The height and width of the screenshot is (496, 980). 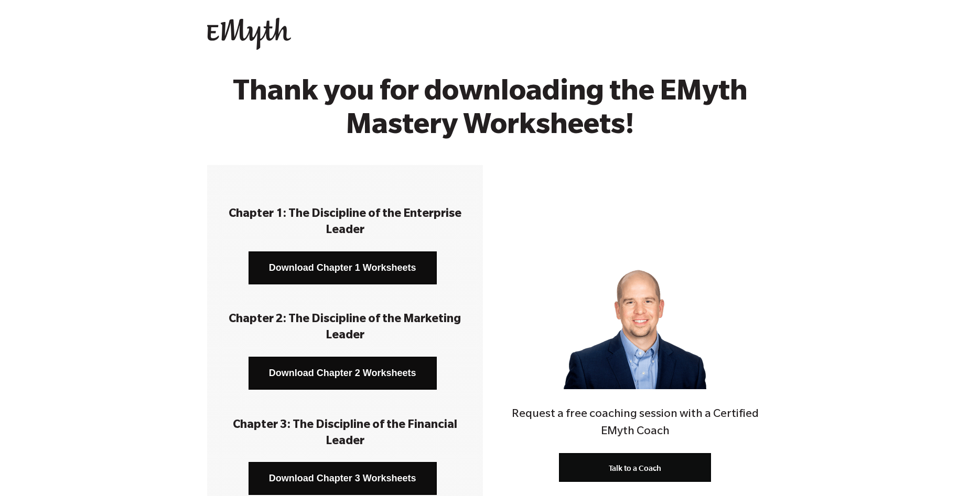 I want to click on h3: Chapter 1: The Discipline of the Enterprise Leader, so click(x=345, y=224).